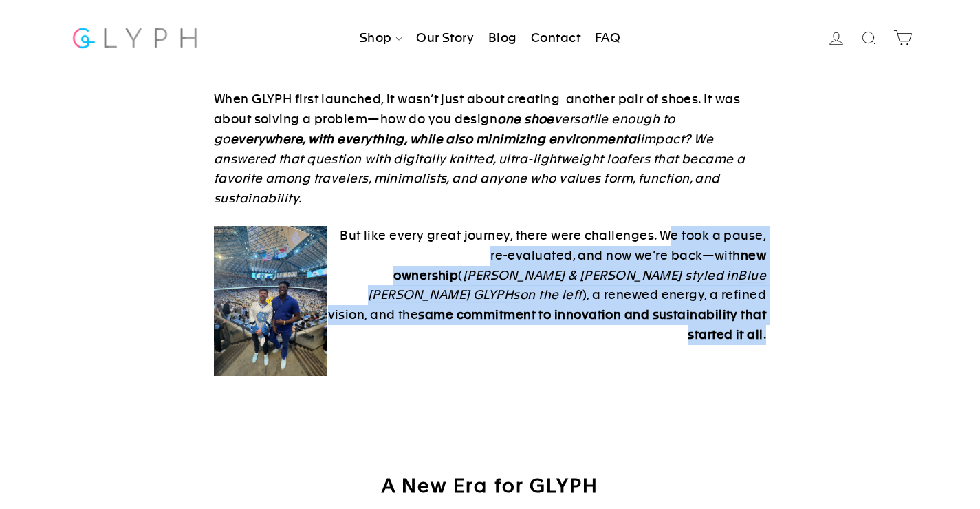 This screenshot has height=509, width=980. What do you see at coordinates (490, 285) in the screenshot?
I see `p: But like every great journey, there were challenges. We took a pause, re-evaluated, and now we’re...` at bounding box center [490, 285].